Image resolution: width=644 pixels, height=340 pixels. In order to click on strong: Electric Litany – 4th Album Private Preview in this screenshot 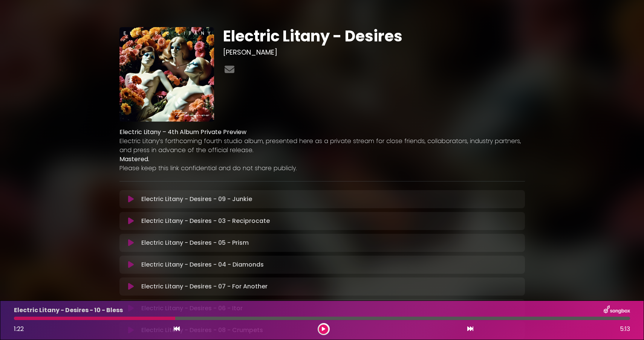, I will do `click(183, 132)`.